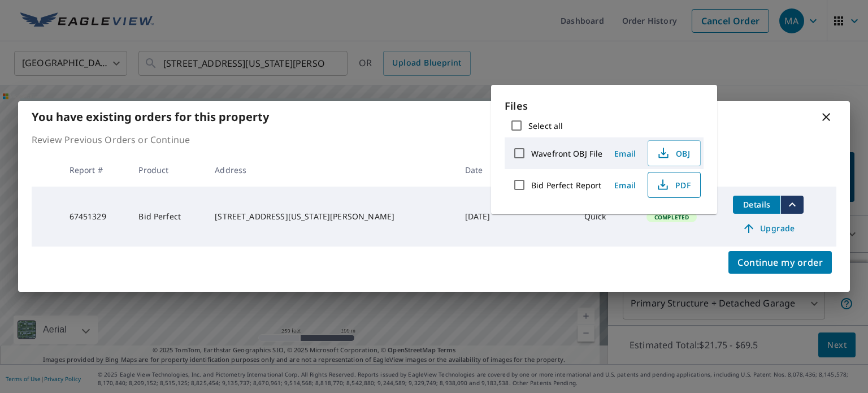  Describe the element at coordinates (779, 262) in the screenshot. I see `span: Continue my order` at that location.